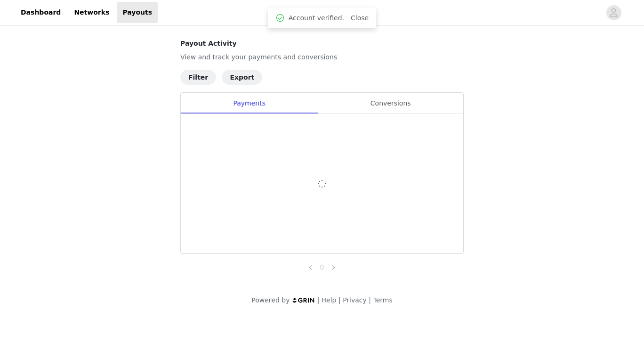  Describe the element at coordinates (316, 18) in the screenshot. I see `span: Account verified.` at that location.